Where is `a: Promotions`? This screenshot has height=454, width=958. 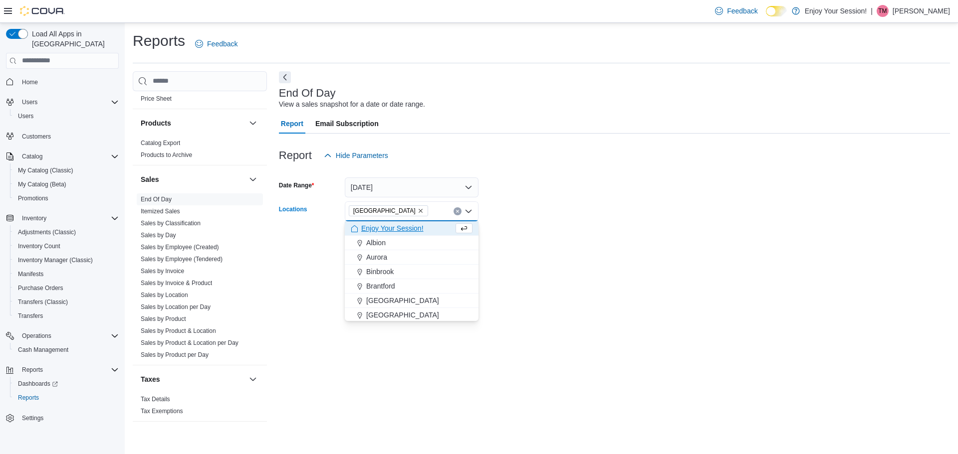
a: Promotions is located at coordinates (33, 199).